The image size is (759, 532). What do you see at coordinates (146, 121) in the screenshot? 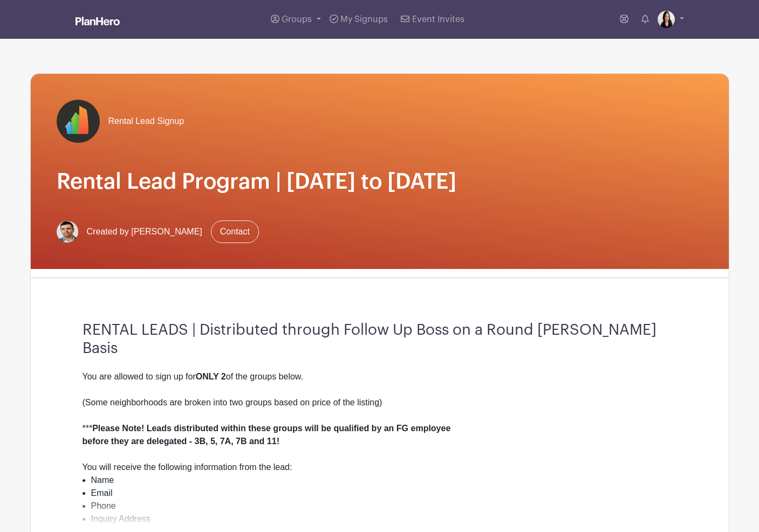
I see `span: Rental Lead Signup` at bounding box center [146, 121].